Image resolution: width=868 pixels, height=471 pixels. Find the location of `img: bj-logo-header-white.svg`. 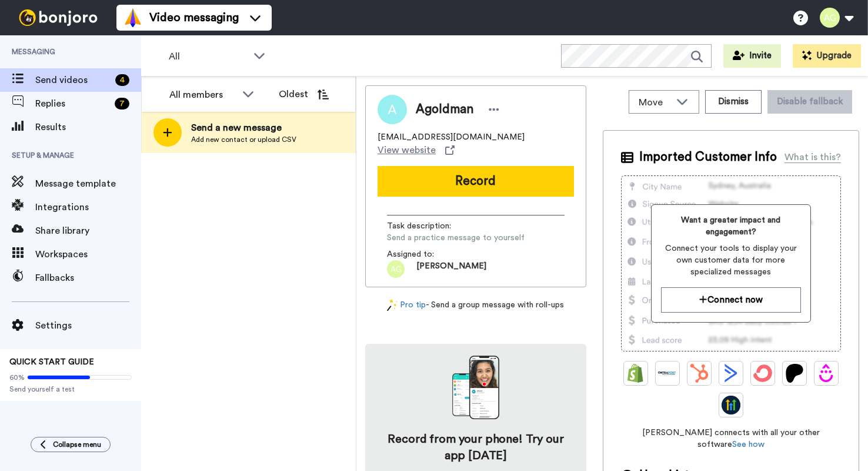

img: bj-logo-header-white.svg is located at coordinates (59, 18).